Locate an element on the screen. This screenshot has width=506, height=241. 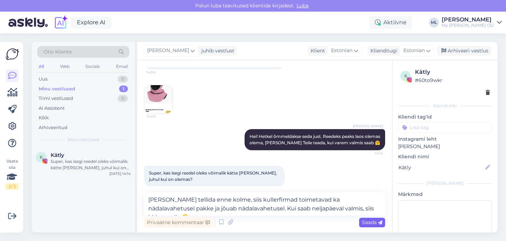
div: Arhiveeritud is located at coordinates (53, 128).